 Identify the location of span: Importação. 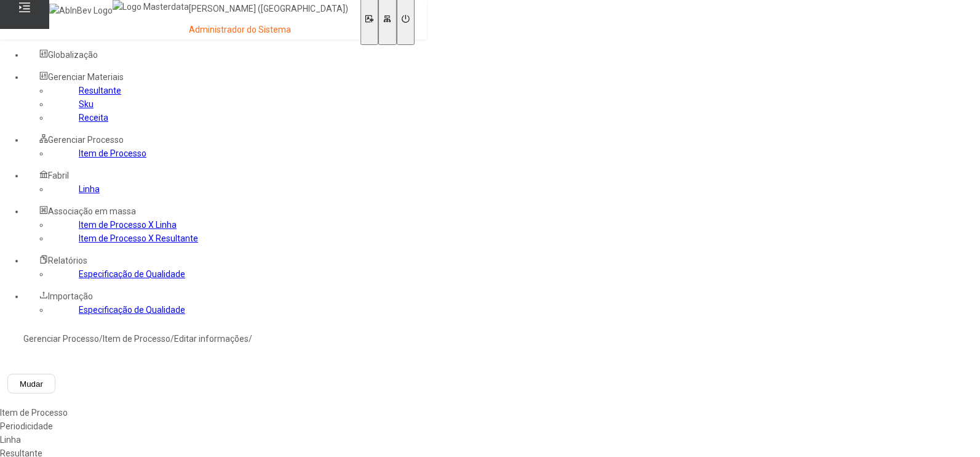
(70, 296).